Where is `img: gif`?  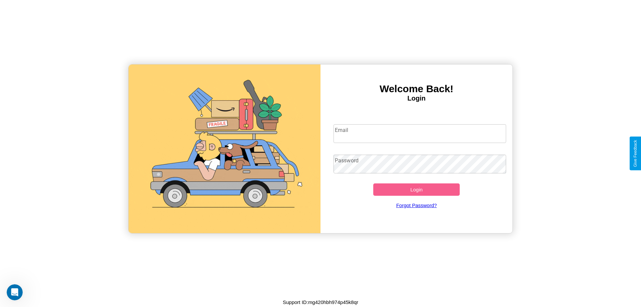
img: gif is located at coordinates (224, 149).